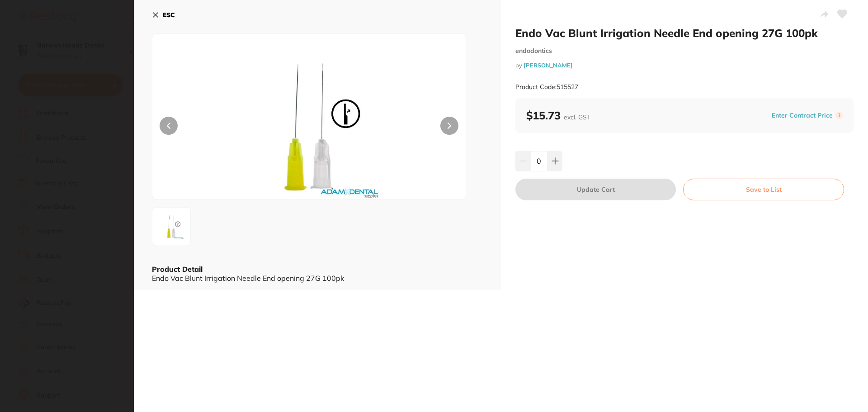 Image resolution: width=868 pixels, height=412 pixels. I want to click on span: excl. GST, so click(577, 117).